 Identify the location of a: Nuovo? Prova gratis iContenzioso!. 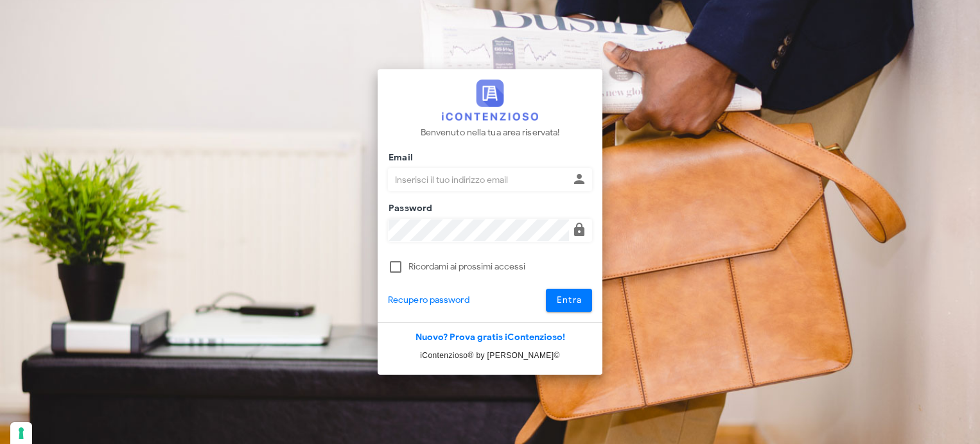
(490, 337).